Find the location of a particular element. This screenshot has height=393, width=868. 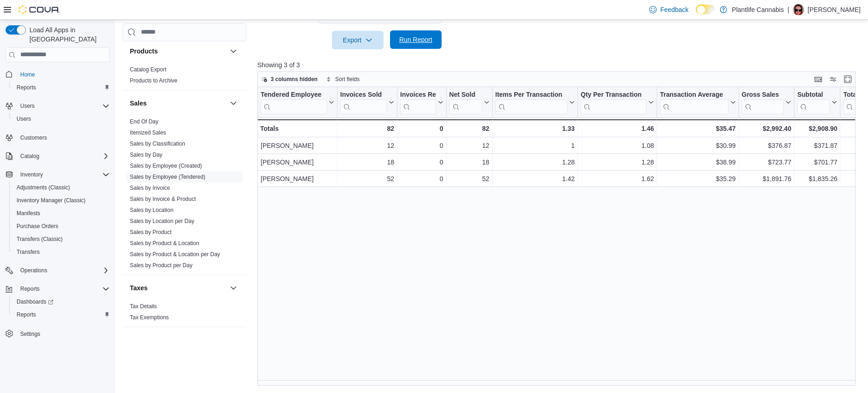

div: 82 is located at coordinates (367, 129).